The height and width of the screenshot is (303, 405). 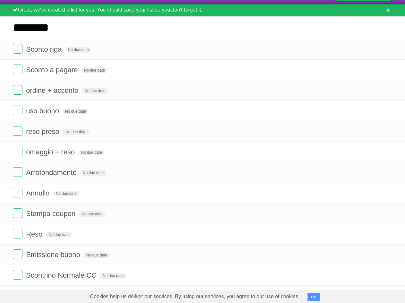 I want to click on span: Scontrino Normale CC, so click(x=62, y=275).